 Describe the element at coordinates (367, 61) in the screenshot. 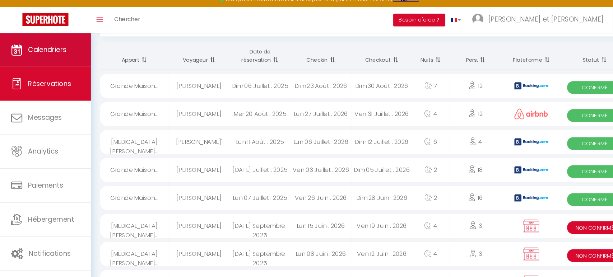

I see `th: Sort by checkout` at that location.